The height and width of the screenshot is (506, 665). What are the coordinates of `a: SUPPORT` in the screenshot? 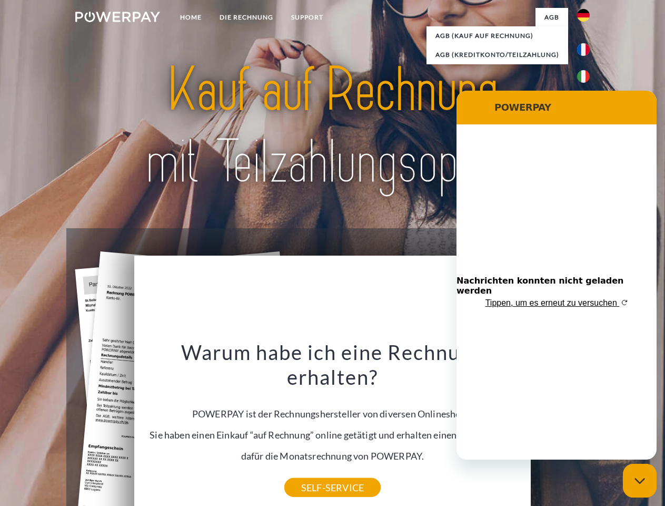 It's located at (307, 17).